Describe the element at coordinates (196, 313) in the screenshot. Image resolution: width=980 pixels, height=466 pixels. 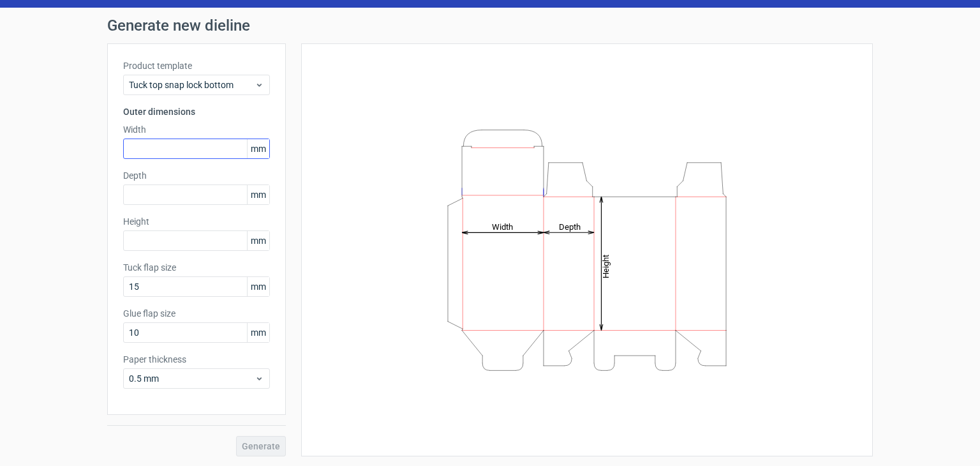
I see `label: Glue flap size` at that location.